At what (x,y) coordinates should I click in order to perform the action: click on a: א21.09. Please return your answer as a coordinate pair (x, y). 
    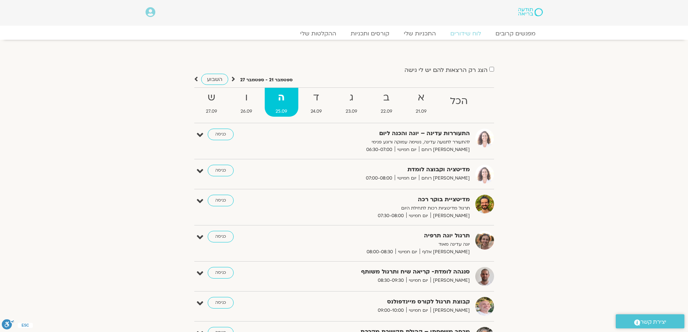
    Looking at the image, I should click on (421, 102).